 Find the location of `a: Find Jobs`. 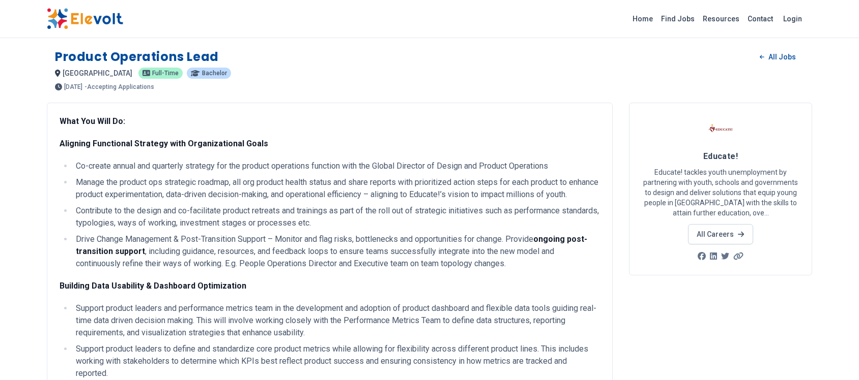

a: Find Jobs is located at coordinates (678, 19).